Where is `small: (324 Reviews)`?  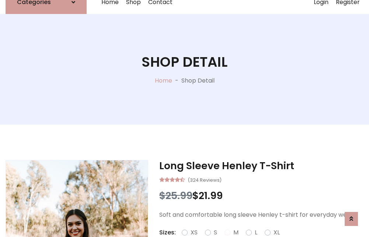
small: (324 Reviews) is located at coordinates (205, 180).